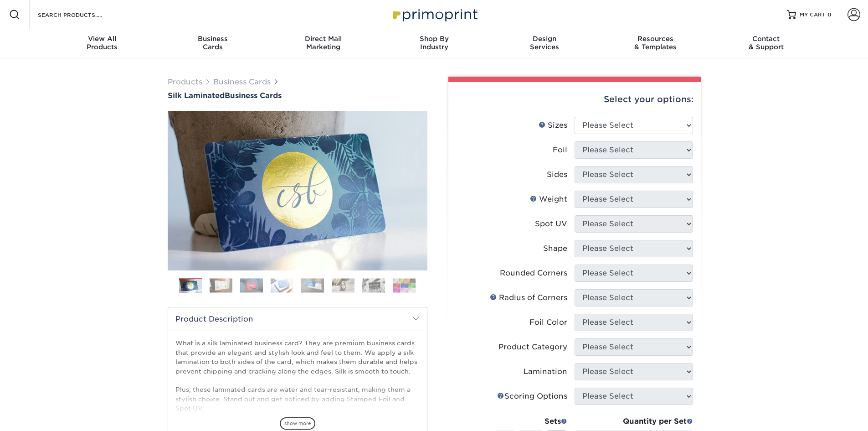 The image size is (868, 431). Describe the element at coordinates (212, 44) in the screenshot. I see `a: BusinessCards` at that location.